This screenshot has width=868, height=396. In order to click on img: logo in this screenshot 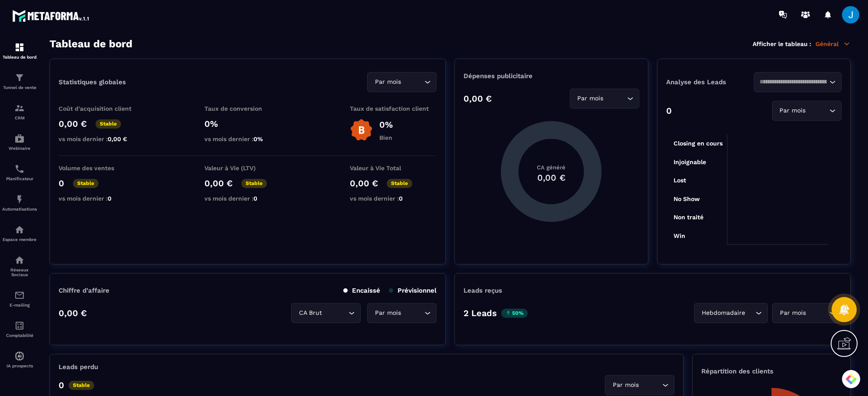, I will do `click(51, 16)`.